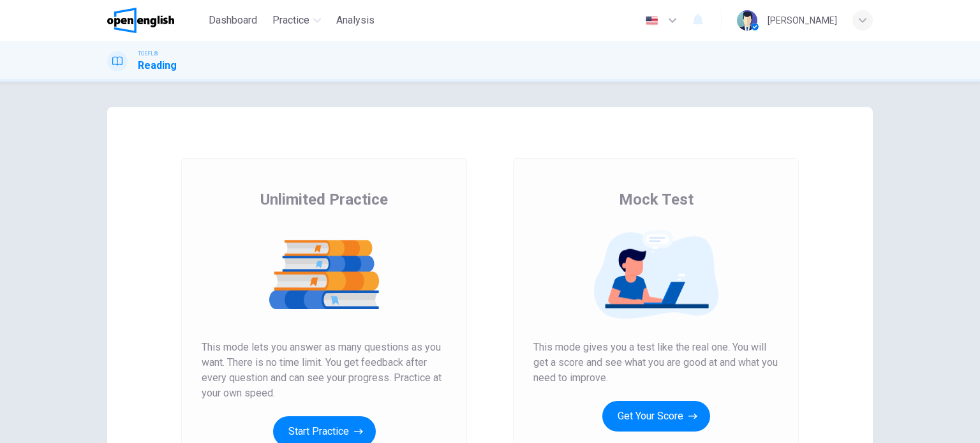 This screenshot has width=980, height=443. Describe the element at coordinates (148, 54) in the screenshot. I see `span: TOEFL®` at that location.